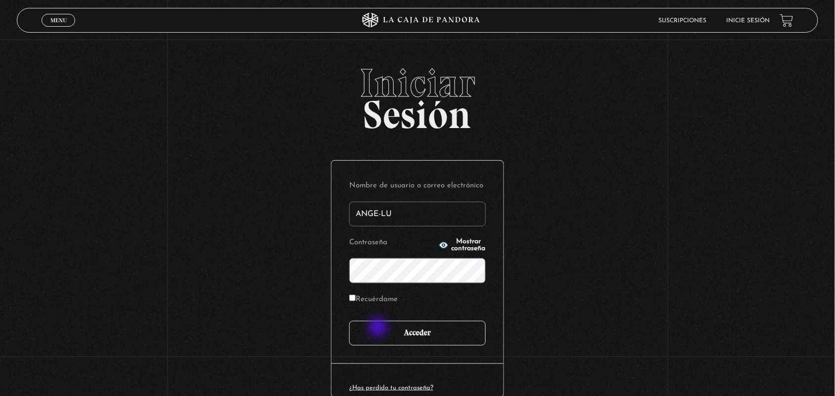 Image resolution: width=835 pixels, height=396 pixels. What do you see at coordinates (418, 95) in the screenshot?
I see `h2: Sesión` at bounding box center [418, 95].